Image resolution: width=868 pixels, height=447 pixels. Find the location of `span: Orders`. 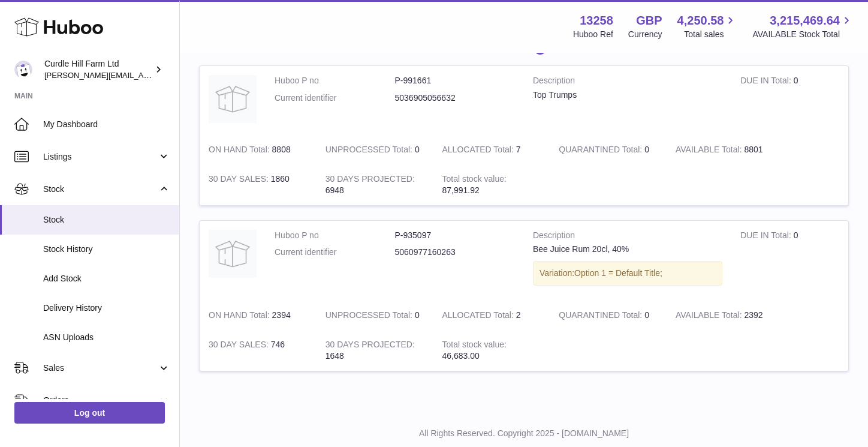

span: Orders is located at coordinates (100, 400).